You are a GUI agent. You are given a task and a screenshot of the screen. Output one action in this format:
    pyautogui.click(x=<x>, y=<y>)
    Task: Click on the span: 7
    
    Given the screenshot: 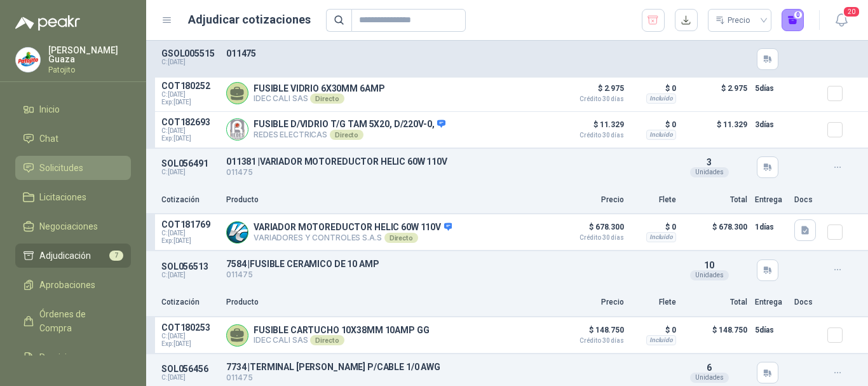 What is the action you would take?
    pyautogui.click(x=116, y=256)
    